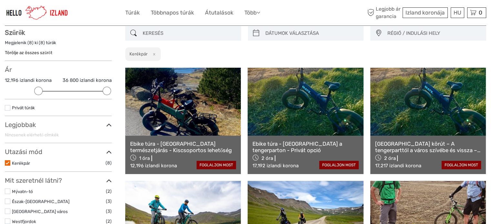 This screenshot has width=491, height=224. What do you see at coordinates (189, 33) in the screenshot?
I see `input: KERESÉS` at bounding box center [189, 33].